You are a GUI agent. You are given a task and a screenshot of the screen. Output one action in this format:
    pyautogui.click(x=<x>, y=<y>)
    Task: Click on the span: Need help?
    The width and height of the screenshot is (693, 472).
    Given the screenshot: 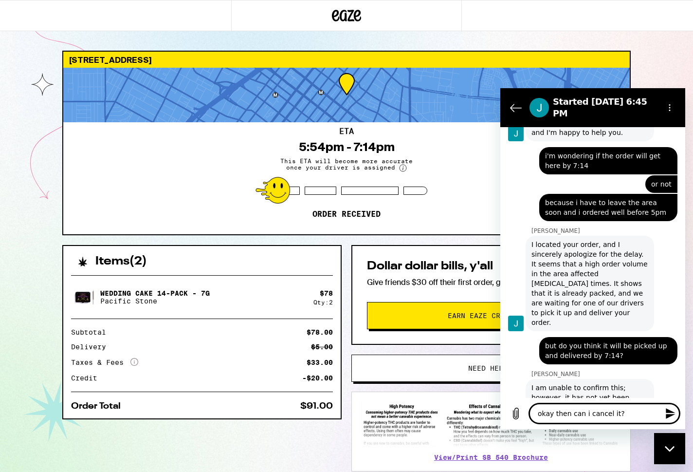 What is the action you would take?
    pyautogui.click(x=490, y=368)
    